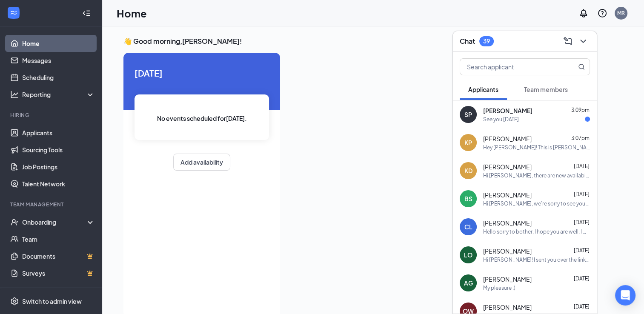 Image resolution: width=644 pixels, height=314 pixels. What do you see at coordinates (58, 273) in the screenshot?
I see `a: SurveysCrown` at bounding box center [58, 273].